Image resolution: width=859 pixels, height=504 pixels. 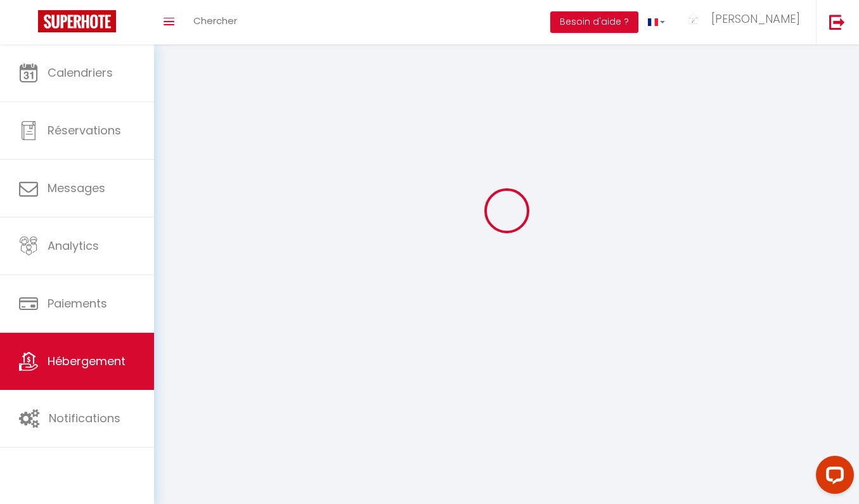 I want to click on span: Chercher, so click(x=215, y=20).